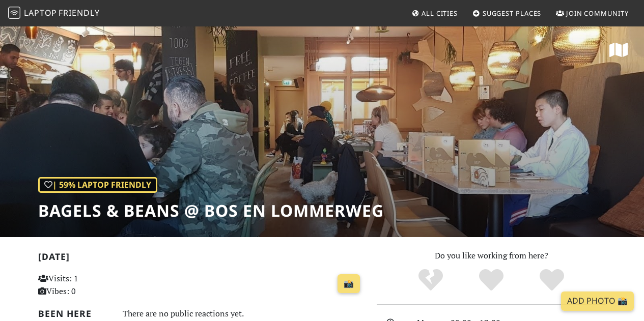  Describe the element at coordinates (491, 280) in the screenshot. I see `div: Yes` at that location.